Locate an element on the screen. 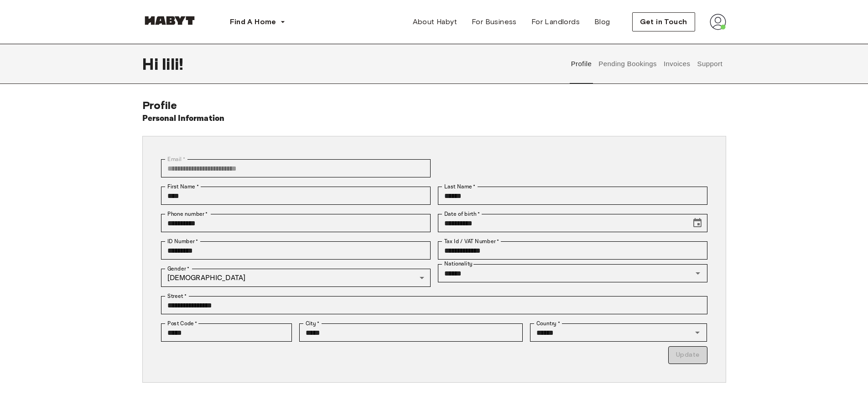 The image size is (868, 411). div: user profile tabs is located at coordinates (646, 64).